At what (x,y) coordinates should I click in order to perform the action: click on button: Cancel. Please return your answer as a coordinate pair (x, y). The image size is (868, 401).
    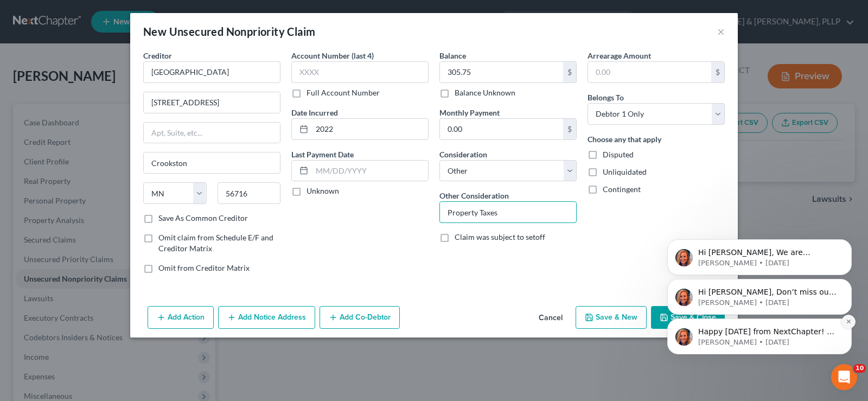
    Looking at the image, I should click on (550, 318).